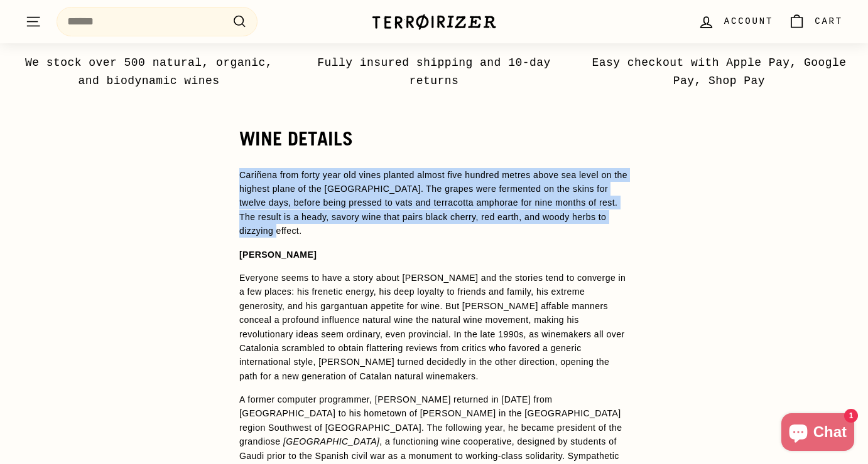 The height and width of the screenshot is (464, 868). What do you see at coordinates (748, 21) in the screenshot?
I see `span: Account` at bounding box center [748, 21].